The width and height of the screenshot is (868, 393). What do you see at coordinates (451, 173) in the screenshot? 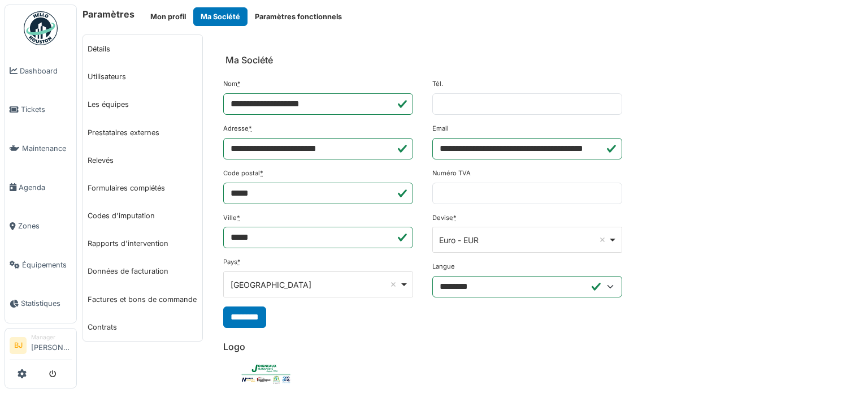
I see `label: Numéro TVA` at bounding box center [451, 173].